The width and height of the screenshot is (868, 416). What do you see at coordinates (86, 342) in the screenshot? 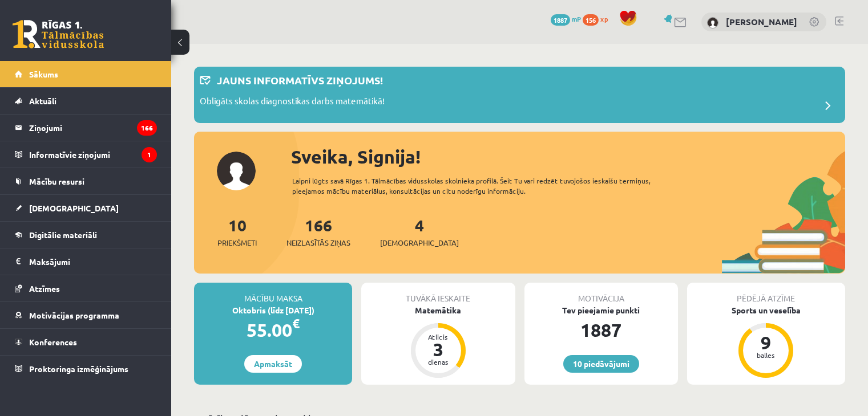
I see `a: Konferences` at bounding box center [86, 342].